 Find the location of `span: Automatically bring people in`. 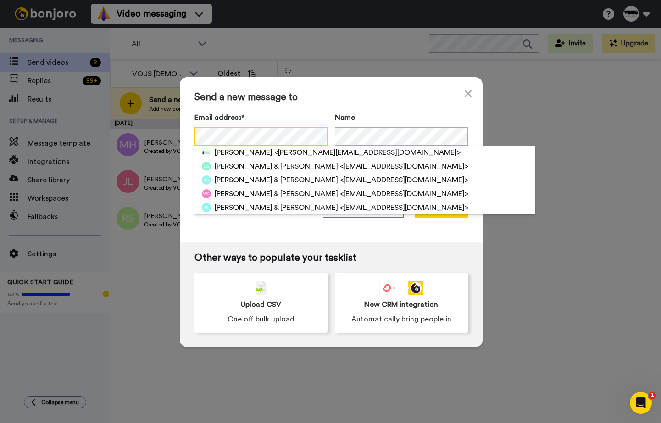

span: Automatically bring people in is located at coordinates (402, 319).